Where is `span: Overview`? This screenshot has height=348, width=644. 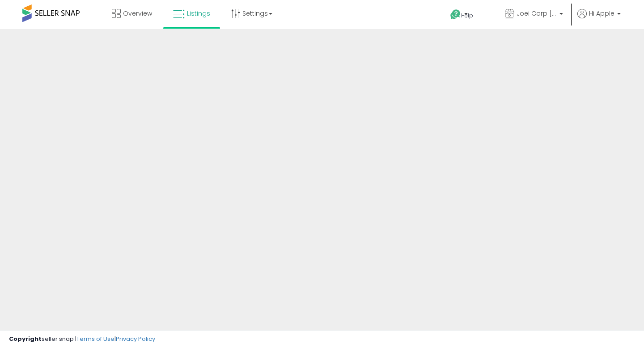 span: Overview is located at coordinates (138, 13).